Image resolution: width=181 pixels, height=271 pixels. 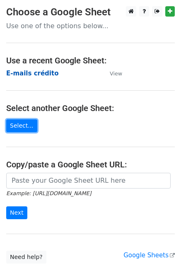 I want to click on strong: E-mails crédito, so click(x=32, y=73).